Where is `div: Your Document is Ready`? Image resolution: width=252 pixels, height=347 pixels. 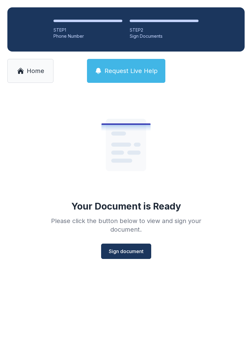 div: Your Document is Ready is located at coordinates (126, 206).